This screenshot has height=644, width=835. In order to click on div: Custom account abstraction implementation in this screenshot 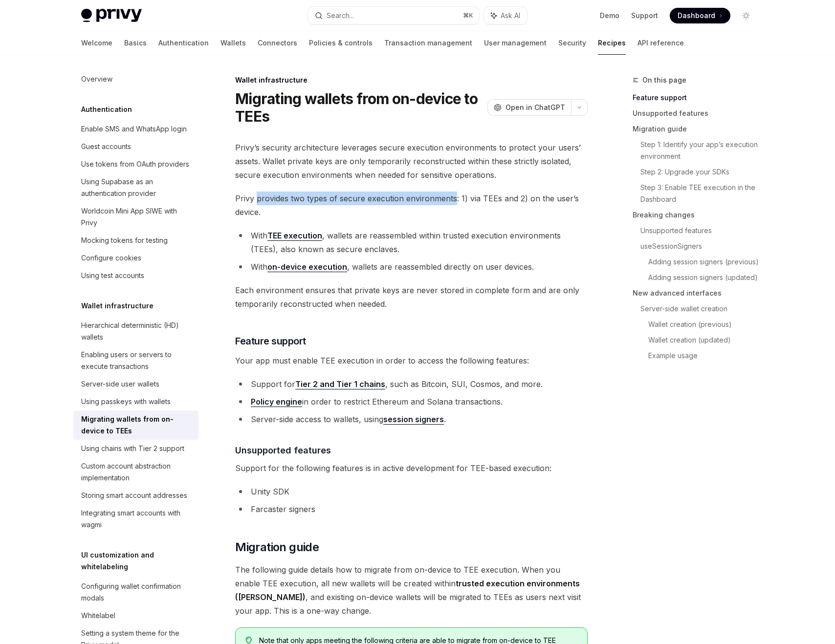, I will do `click(137, 472)`.